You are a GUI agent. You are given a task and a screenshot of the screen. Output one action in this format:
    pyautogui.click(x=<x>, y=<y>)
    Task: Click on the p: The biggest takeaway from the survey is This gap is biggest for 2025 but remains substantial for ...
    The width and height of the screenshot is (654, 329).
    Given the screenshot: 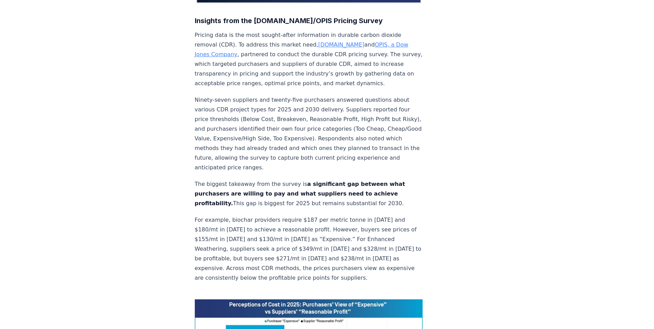 What is the action you would take?
    pyautogui.click(x=309, y=194)
    